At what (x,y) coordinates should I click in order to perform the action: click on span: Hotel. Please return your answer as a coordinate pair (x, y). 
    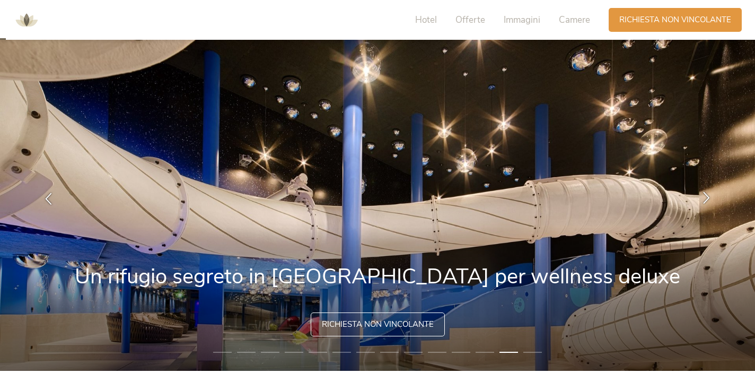
    Looking at the image, I should click on (426, 20).